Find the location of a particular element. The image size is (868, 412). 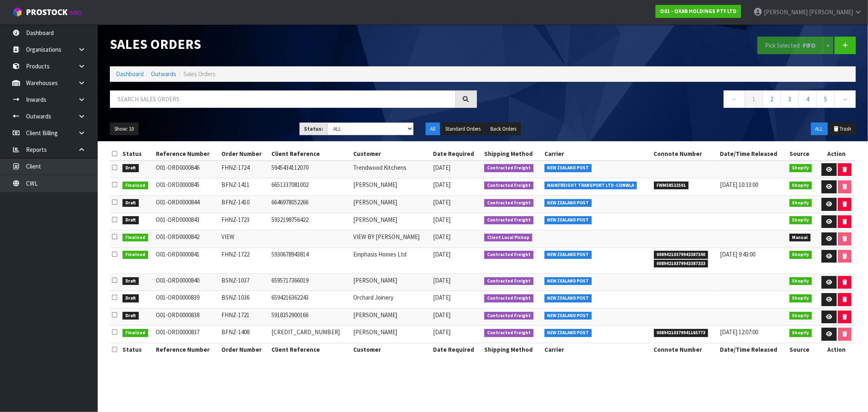

td: Trendwood Kitchens is located at coordinates (392, 169).